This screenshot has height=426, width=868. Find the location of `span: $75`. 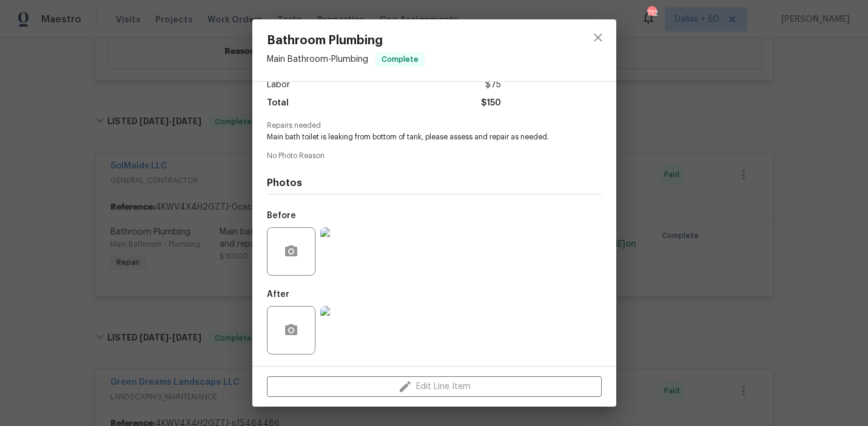

span: $75 is located at coordinates (493, 85).